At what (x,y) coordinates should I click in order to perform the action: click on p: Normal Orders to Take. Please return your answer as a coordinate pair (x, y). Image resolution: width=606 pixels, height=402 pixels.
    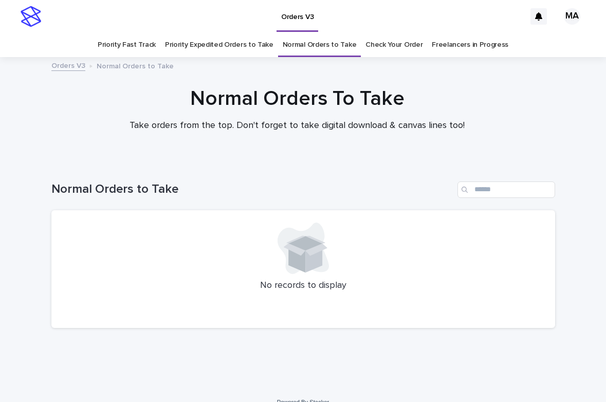
    Looking at the image, I should click on (135, 65).